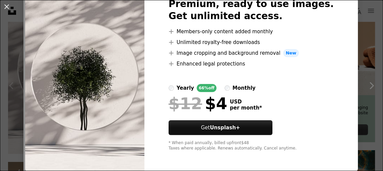 This screenshot has height=171, width=383. What do you see at coordinates (225, 127) in the screenshot?
I see `strong: Unsplash+` at bounding box center [225, 127].